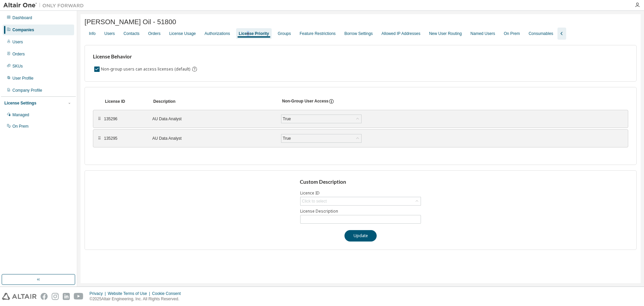 This screenshot has width=644, height=306. Describe the element at coordinates (146, 69) in the screenshot. I see `label: Non-group users can access licenses (default)` at that location.